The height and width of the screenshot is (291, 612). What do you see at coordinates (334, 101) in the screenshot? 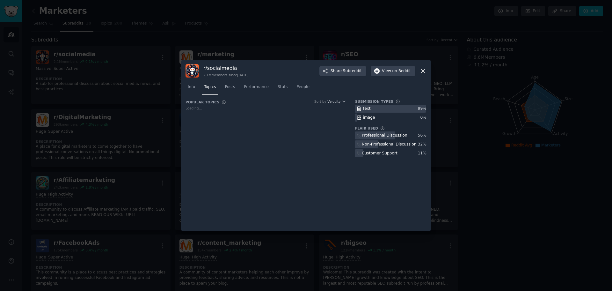
I see `span: Velocity` at bounding box center [334, 101].